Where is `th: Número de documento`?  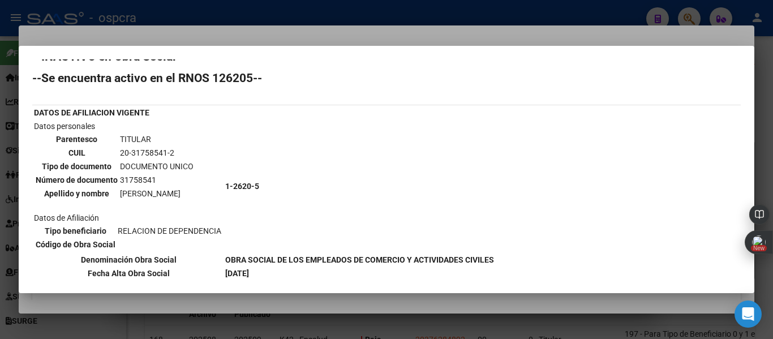
th: Número de documento is located at coordinates (76, 180).